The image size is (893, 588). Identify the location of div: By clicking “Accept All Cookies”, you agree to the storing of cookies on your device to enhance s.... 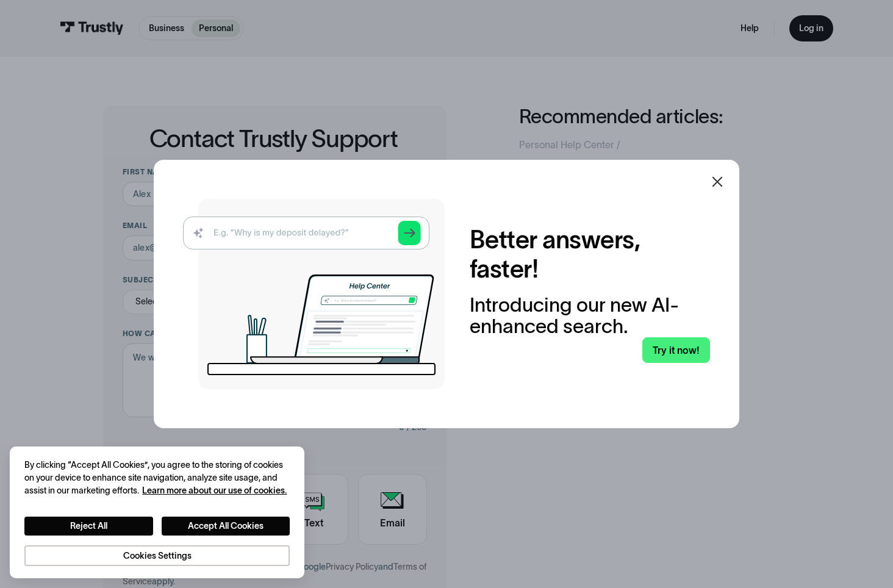
(157, 477).